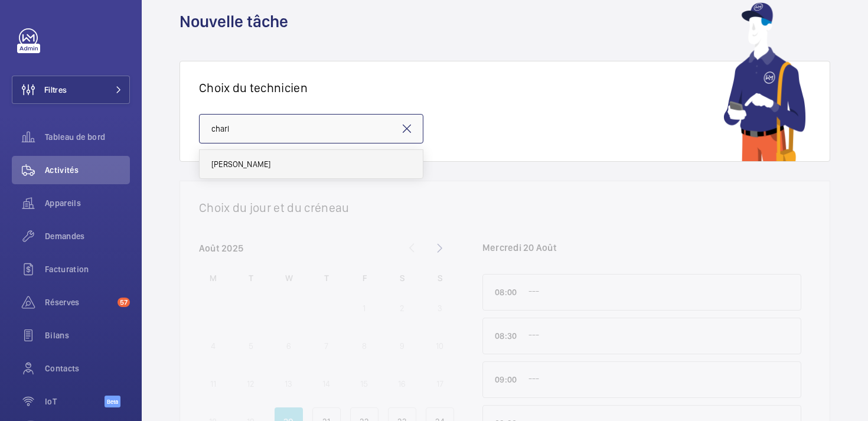 Image resolution: width=868 pixels, height=421 pixels. I want to click on span: Facturation, so click(88, 269).